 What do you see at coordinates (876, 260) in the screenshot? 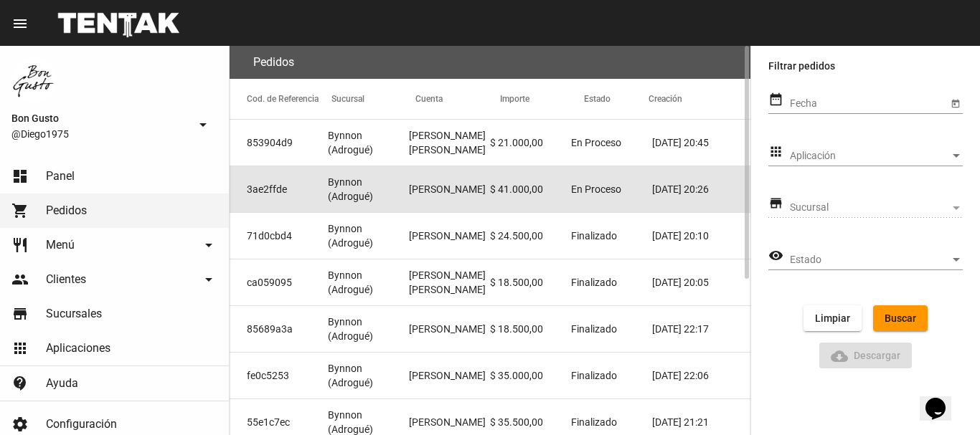
I see `mat-select: Estado` at bounding box center [876, 260].